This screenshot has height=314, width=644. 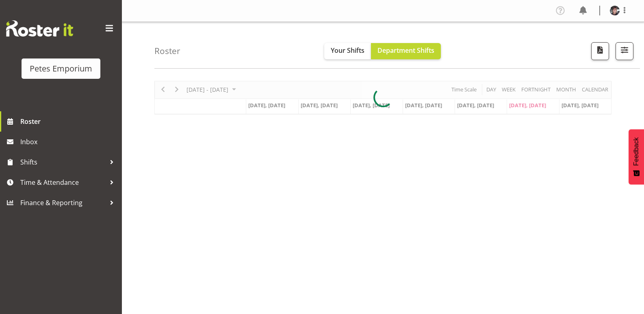 I want to click on button: Feedback - Show survey, so click(x=636, y=157).